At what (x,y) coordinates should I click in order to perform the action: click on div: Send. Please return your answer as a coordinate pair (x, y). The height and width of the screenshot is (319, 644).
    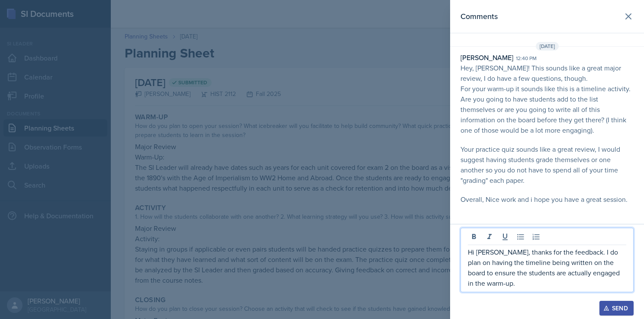
    Looking at the image, I should click on (616, 308).